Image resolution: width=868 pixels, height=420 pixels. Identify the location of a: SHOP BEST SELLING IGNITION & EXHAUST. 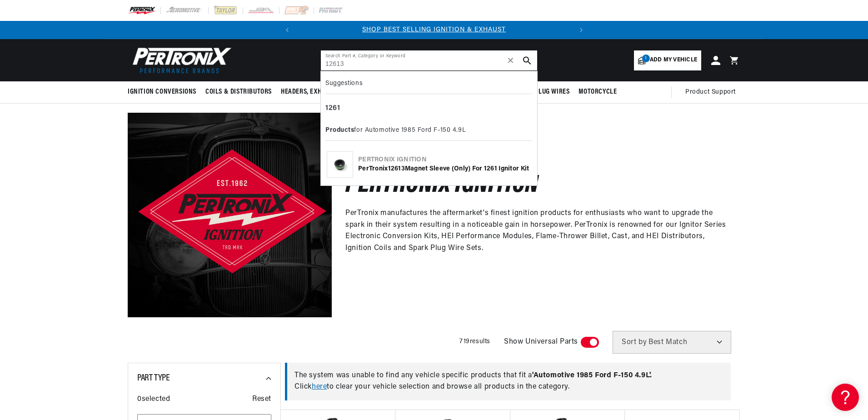
(434, 29).